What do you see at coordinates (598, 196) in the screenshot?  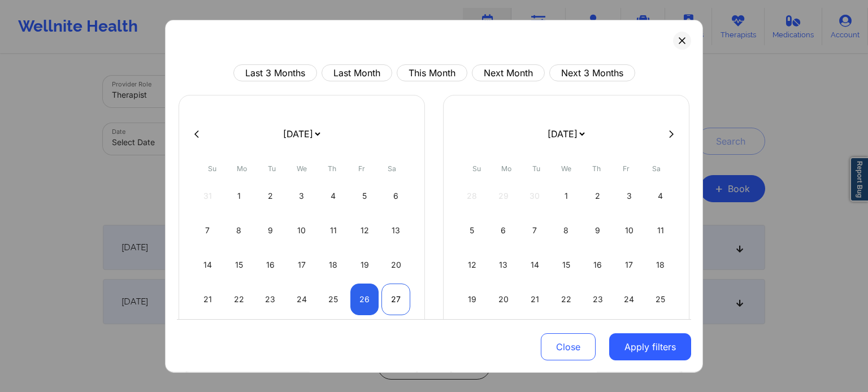 I see `div: Thu Oct 02 2025` at bounding box center [598, 196].